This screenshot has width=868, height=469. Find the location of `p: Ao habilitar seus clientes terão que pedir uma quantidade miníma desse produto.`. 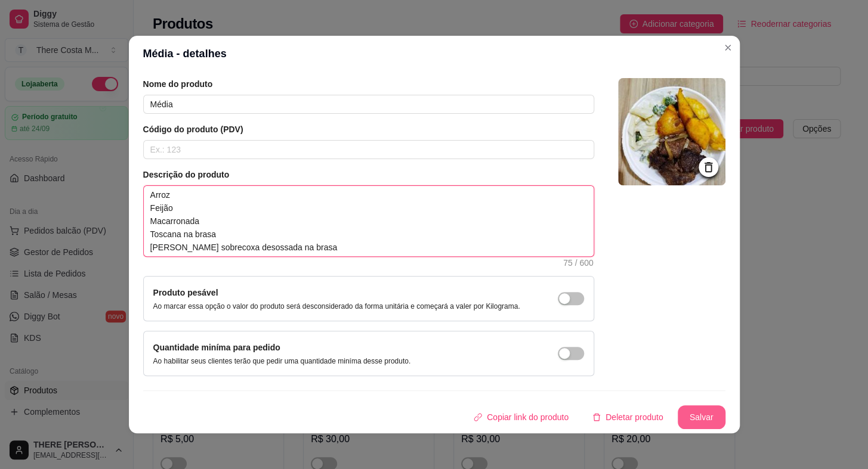

p: Ao habilitar seus clientes terão que pedir uma quantidade miníma desse produto. is located at coordinates (282, 361).